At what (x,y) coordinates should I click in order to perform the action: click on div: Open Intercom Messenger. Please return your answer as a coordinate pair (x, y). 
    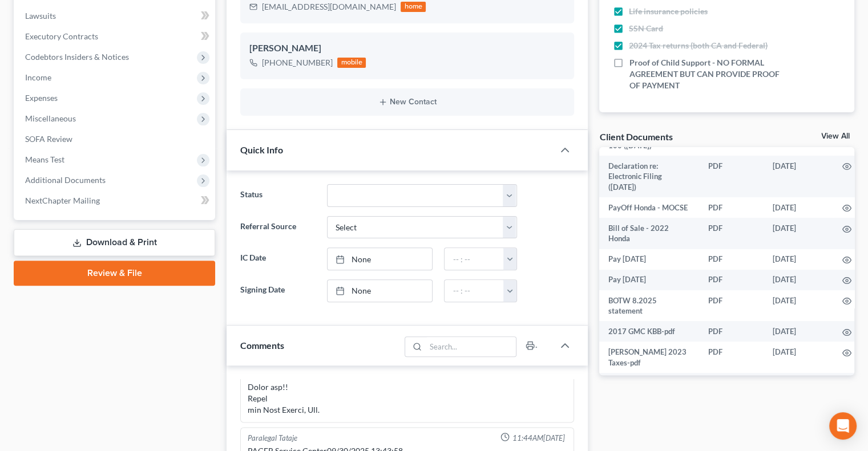
    Looking at the image, I should click on (843, 426).